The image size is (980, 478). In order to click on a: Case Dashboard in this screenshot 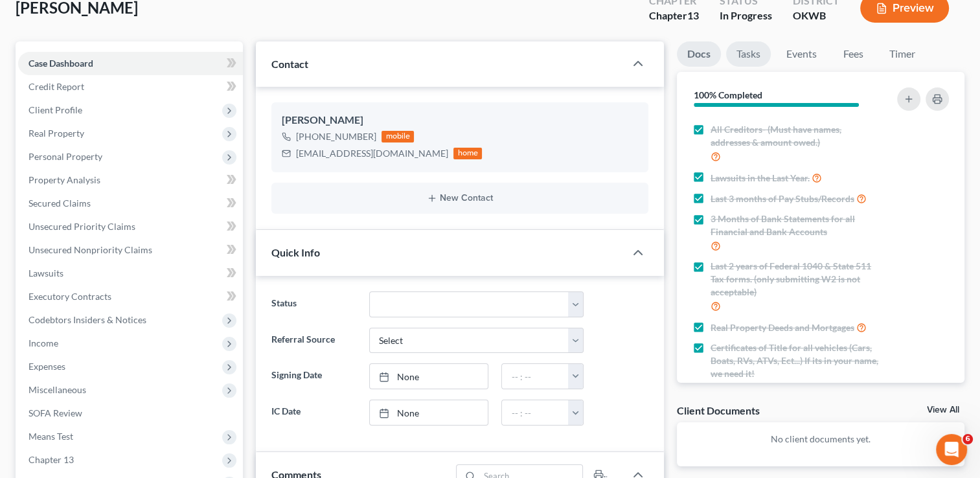, I will do `click(130, 64)`.